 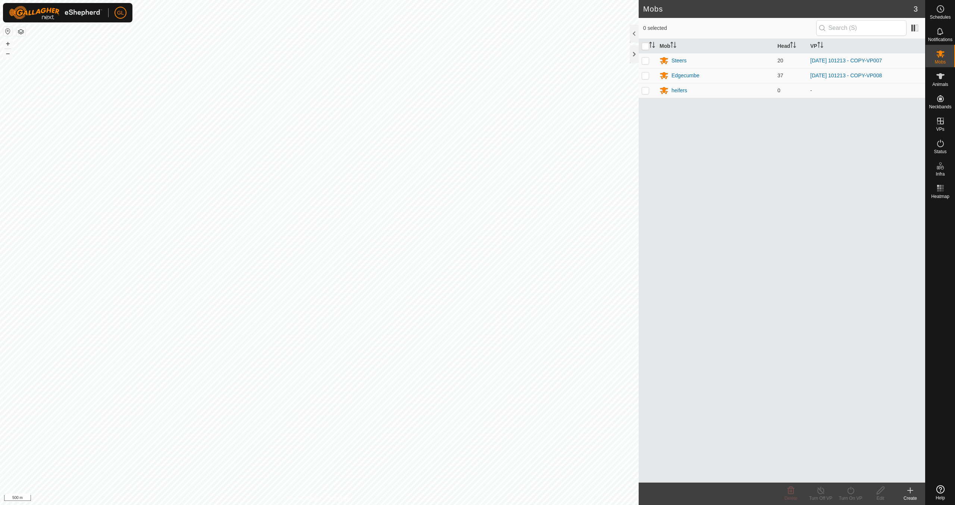 I want to click on div: Steers, so click(x=679, y=60).